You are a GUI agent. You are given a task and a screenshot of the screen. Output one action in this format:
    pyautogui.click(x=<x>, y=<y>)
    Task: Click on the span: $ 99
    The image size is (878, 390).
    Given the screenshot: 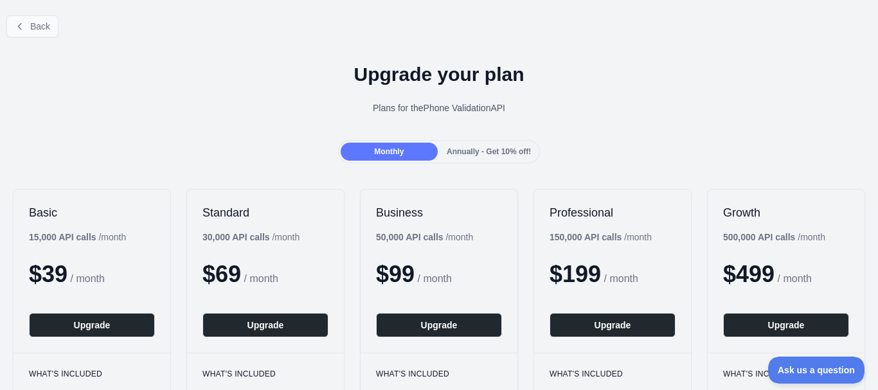 What is the action you would take?
    pyautogui.click(x=395, y=274)
    